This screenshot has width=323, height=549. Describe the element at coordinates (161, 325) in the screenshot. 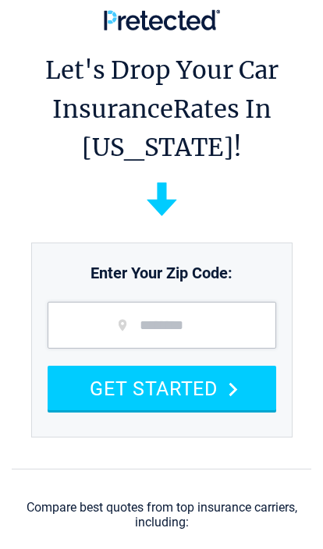

I see `input: zip code` at that location.